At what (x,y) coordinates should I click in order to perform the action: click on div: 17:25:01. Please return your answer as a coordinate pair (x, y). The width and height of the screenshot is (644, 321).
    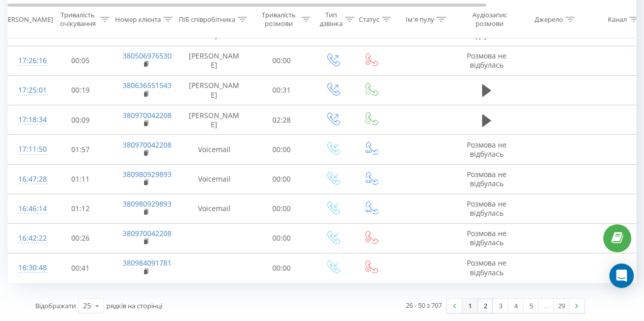
    Looking at the image, I should click on (28, 90).